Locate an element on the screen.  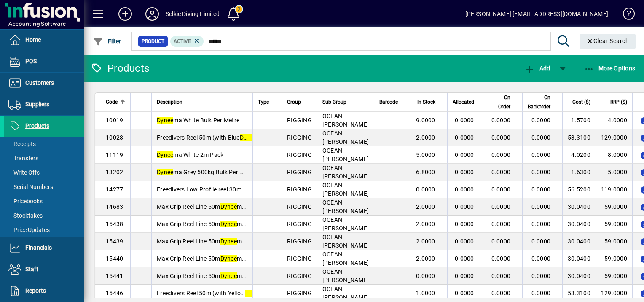
td: 1.6300 is located at coordinates (579, 172).